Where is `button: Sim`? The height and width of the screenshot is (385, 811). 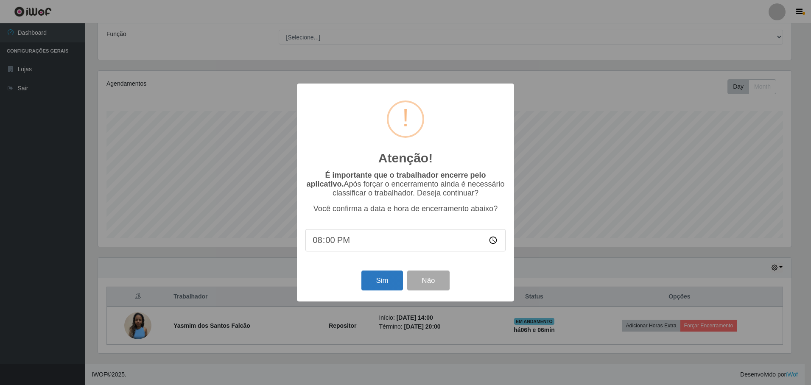
button: Sim is located at coordinates (382, 280).